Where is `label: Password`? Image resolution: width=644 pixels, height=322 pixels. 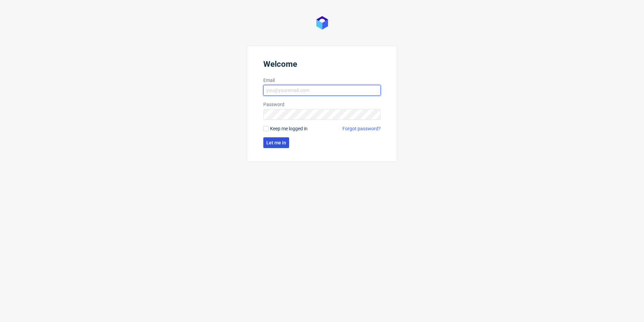 label: Password is located at coordinates (322, 104).